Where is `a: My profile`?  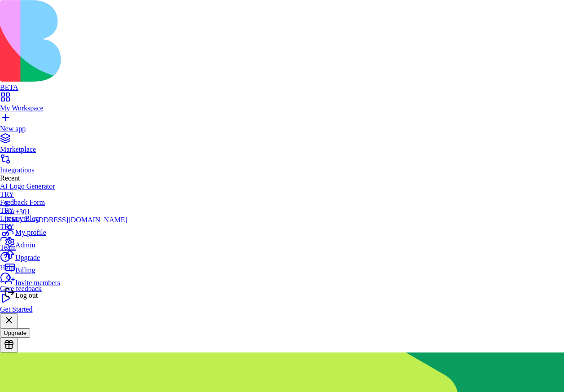 a: My profile is located at coordinates (66, 230).